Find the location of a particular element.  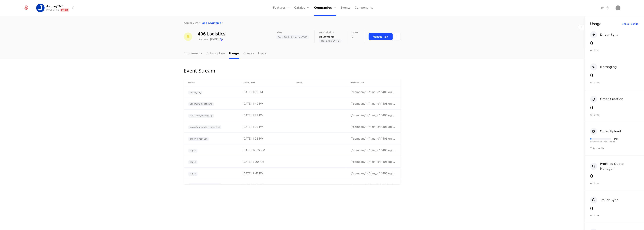

div: 1 / 15 is located at coordinates (616, 139).